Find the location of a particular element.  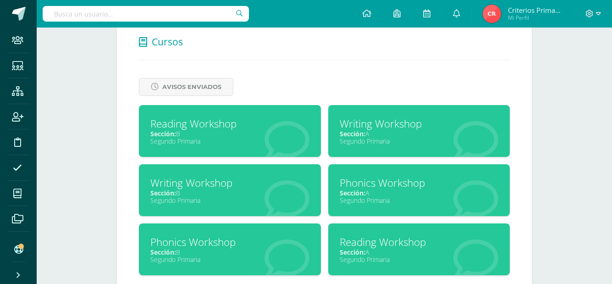

a: Phonics WorkshopSección:ASegundo Primaria is located at coordinates (419, 190).